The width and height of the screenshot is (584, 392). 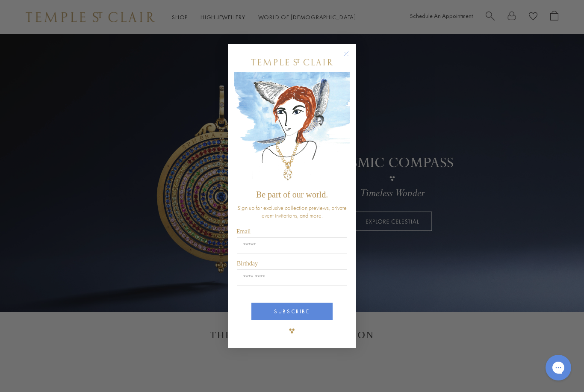 What do you see at coordinates (292, 311) in the screenshot?
I see `button: SUBSCRIBE` at bounding box center [292, 311].